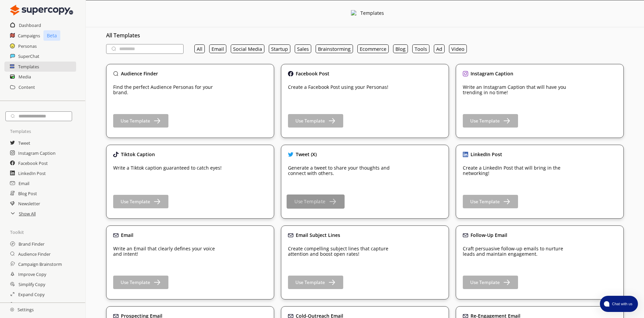  I want to click on button: Blog, so click(401, 49).